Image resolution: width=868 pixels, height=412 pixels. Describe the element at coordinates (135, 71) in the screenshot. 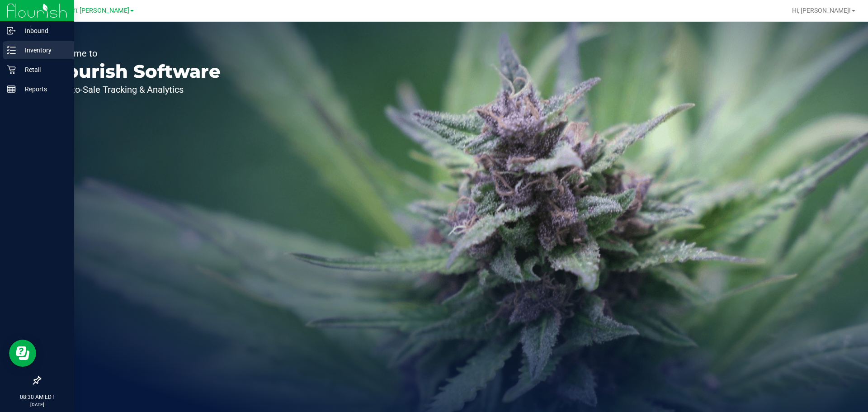

I see `p: Flourish Software` at that location.